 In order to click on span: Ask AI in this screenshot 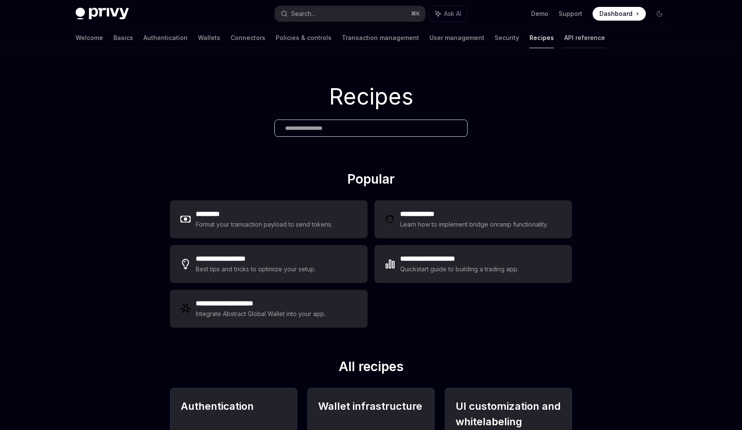, I will do `click(453, 14)`.